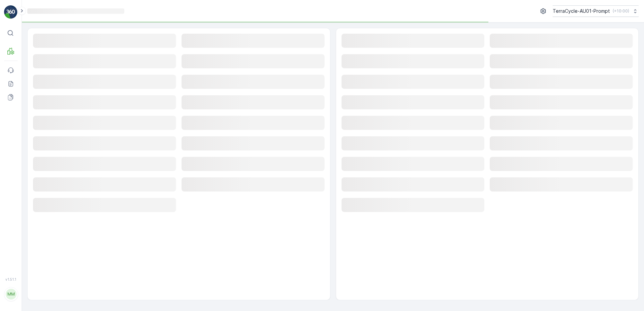 The height and width of the screenshot is (311, 644). What do you see at coordinates (595, 11) in the screenshot?
I see `button: TerraCycle-AU01-Prompt(+10:00)` at bounding box center [595, 11].